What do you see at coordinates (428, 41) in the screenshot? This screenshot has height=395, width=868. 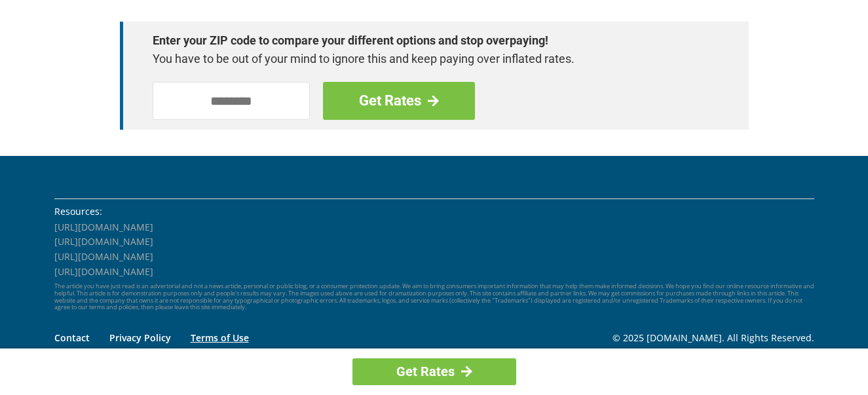 I see `strong: Enter your ZIP code to compare your different options and stop overpaying!` at bounding box center [428, 41].